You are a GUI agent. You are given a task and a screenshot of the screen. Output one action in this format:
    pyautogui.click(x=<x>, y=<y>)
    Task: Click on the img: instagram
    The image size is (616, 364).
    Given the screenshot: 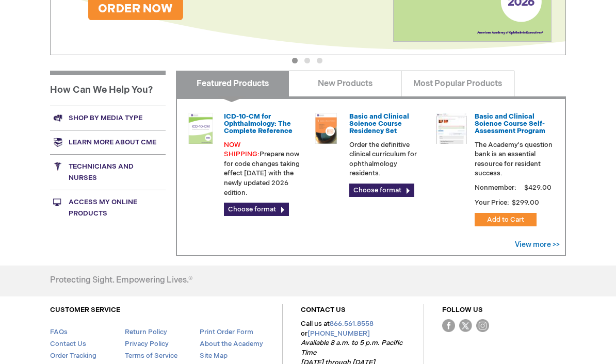 What is the action you would take?
    pyautogui.click(x=482, y=326)
    